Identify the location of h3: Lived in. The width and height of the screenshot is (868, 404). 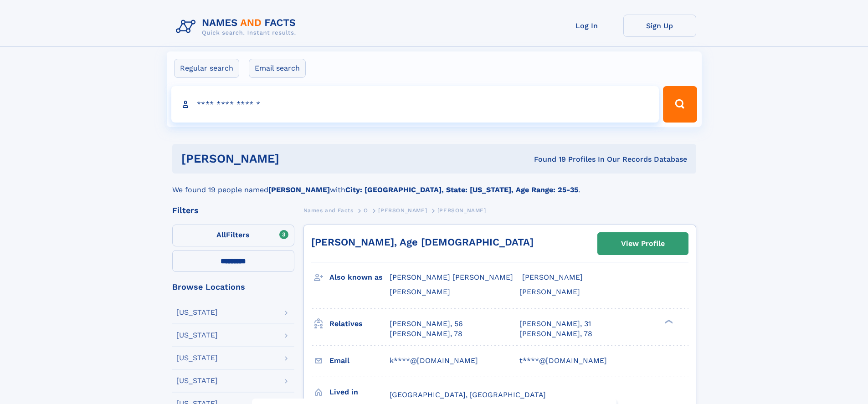
(359, 392).